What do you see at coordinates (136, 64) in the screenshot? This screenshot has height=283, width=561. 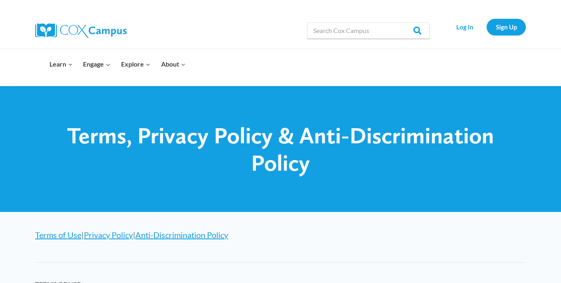 I see `span: Explore` at bounding box center [136, 64].